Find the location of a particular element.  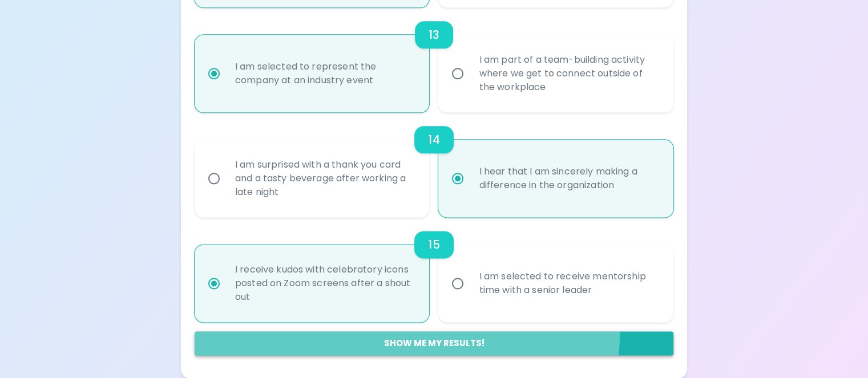

h6: 15 is located at coordinates (434, 244).